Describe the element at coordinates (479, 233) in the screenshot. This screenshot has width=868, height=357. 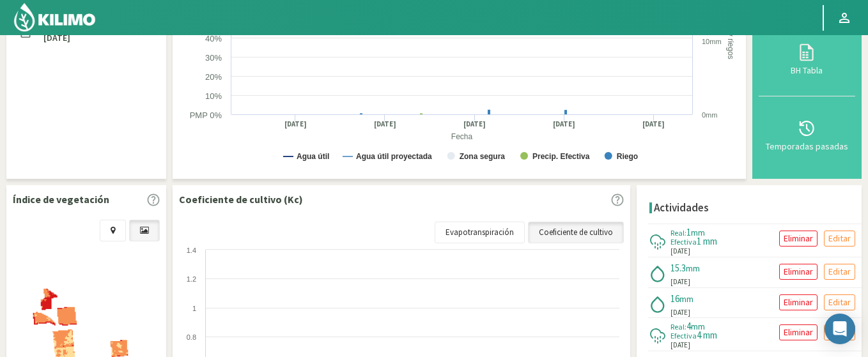
I see `a: Evapotranspiración` at that location.